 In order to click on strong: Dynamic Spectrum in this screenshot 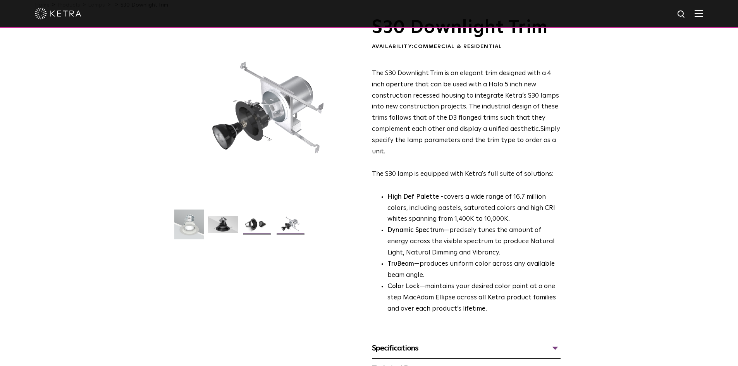, I will do `click(416, 230)`.